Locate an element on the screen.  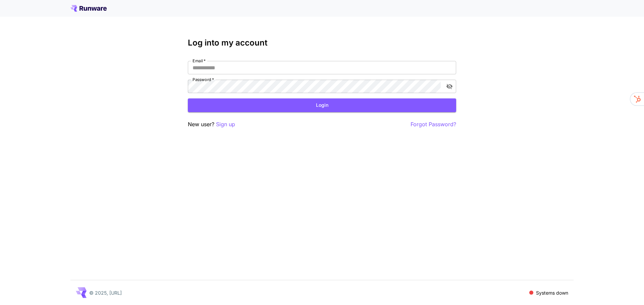
label: Password is located at coordinates (203, 79).